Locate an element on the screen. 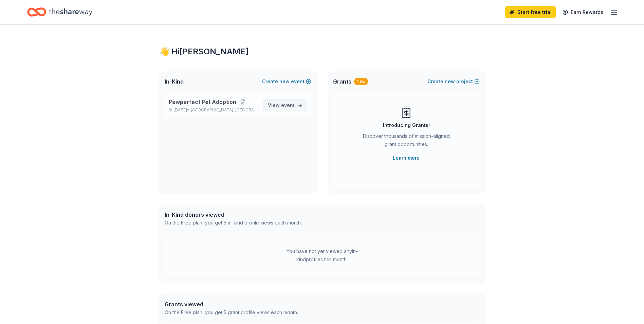  span: View is located at coordinates (281, 105).